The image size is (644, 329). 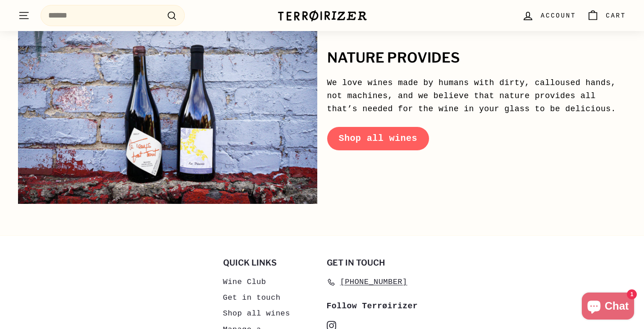 I want to click on a: Cart, so click(x=606, y=15).